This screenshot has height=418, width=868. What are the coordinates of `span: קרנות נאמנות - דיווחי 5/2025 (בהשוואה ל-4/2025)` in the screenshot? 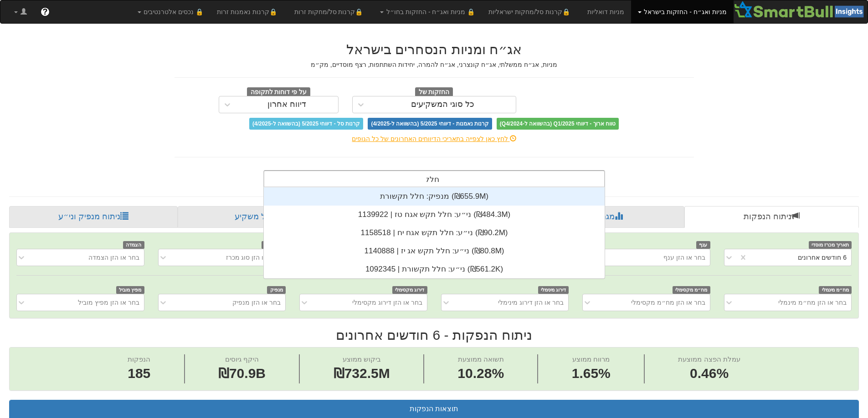 It's located at (430, 124).